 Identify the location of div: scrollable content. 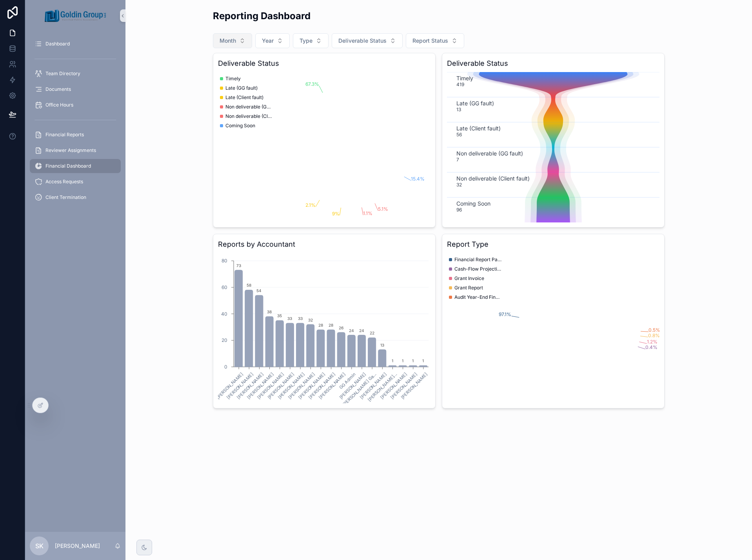
(75, 123).